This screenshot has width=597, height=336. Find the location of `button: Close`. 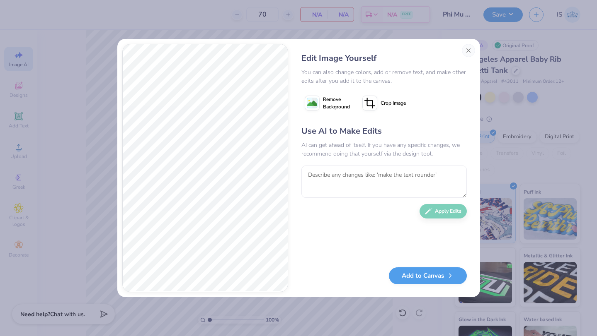

button: Close is located at coordinates (468, 51).